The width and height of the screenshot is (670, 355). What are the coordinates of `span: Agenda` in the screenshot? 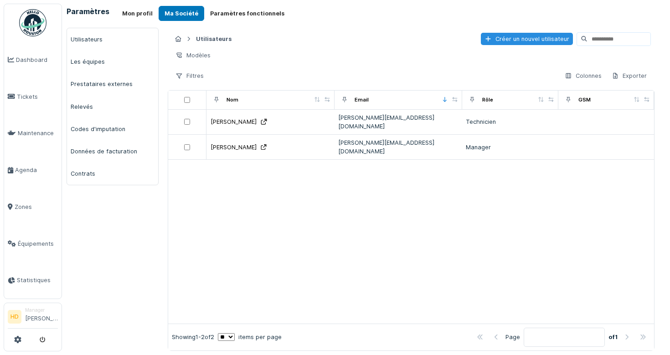 It's located at (36, 170).